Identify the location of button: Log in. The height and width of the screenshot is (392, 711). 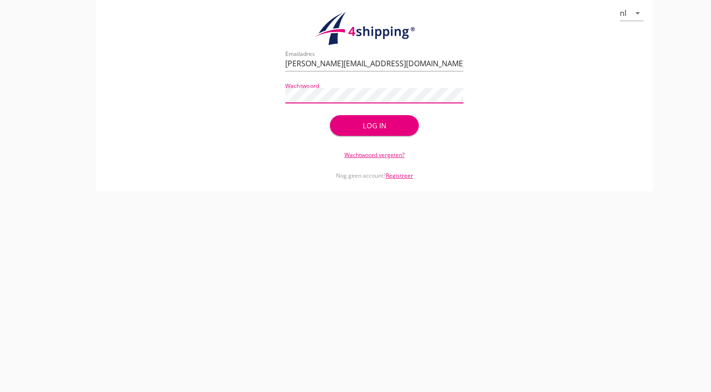
(375, 126).